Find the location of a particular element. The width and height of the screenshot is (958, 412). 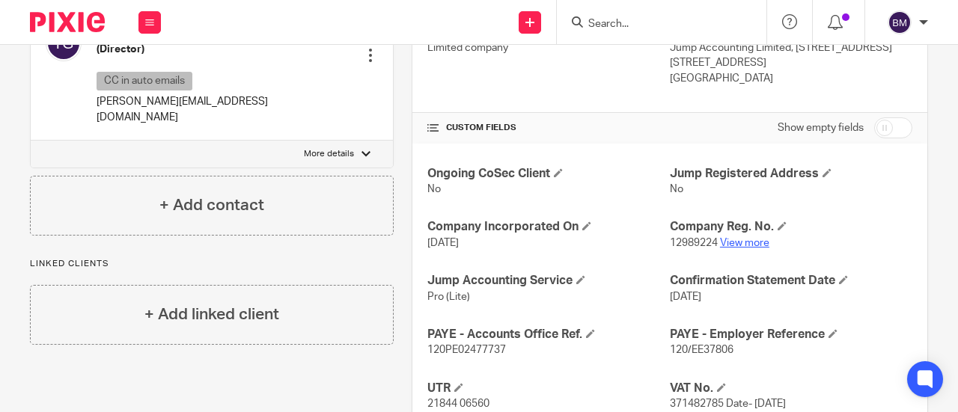

h4: VAT No. is located at coordinates (791, 388).